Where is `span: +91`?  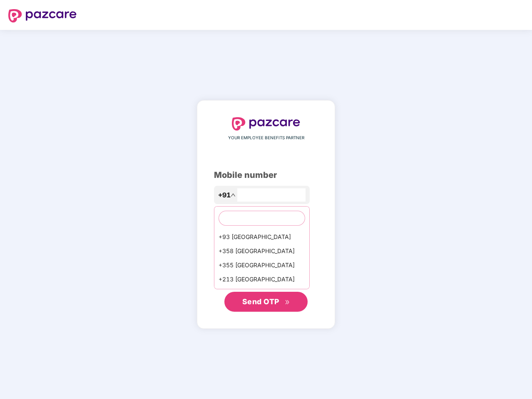 span: +91 is located at coordinates (224, 195).